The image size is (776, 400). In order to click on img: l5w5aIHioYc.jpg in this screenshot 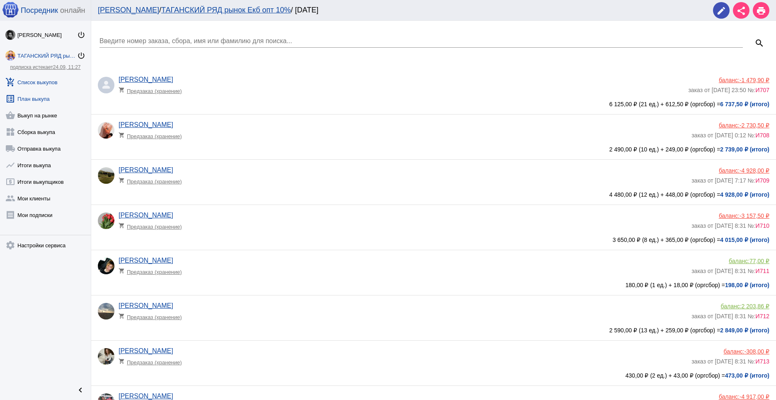, I will do `click(106, 85)`.